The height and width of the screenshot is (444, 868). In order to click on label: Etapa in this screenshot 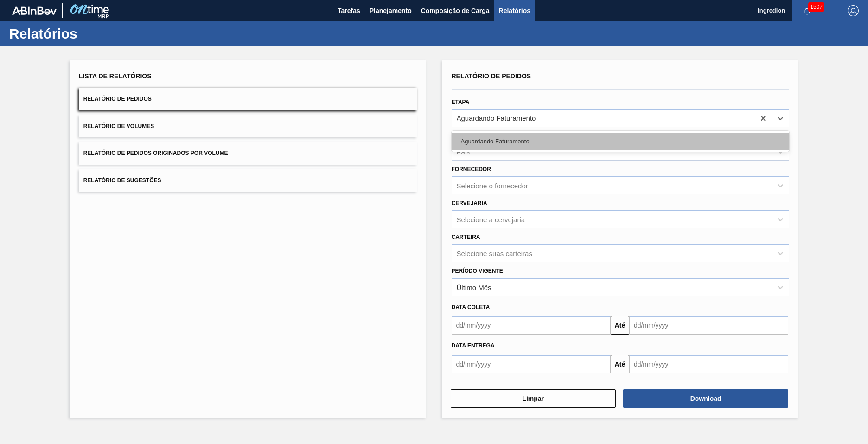, I will do `click(460, 102)`.